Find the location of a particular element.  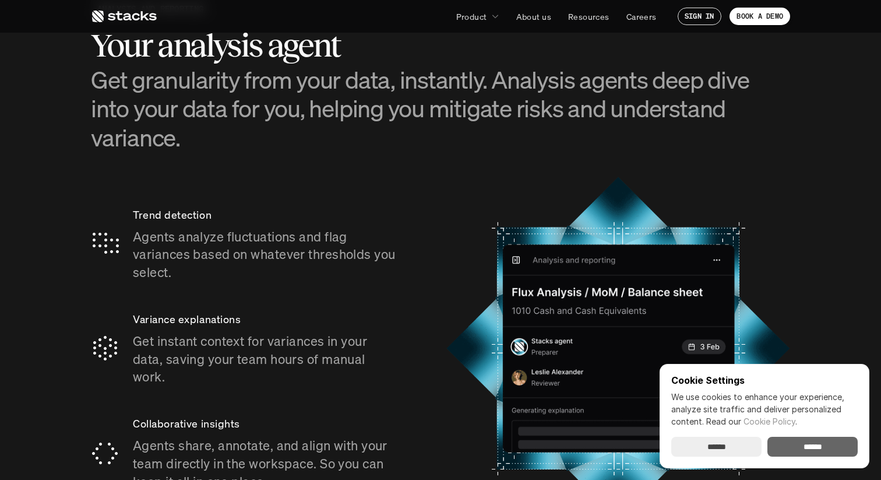

p: Trend detection is located at coordinates (266, 214).